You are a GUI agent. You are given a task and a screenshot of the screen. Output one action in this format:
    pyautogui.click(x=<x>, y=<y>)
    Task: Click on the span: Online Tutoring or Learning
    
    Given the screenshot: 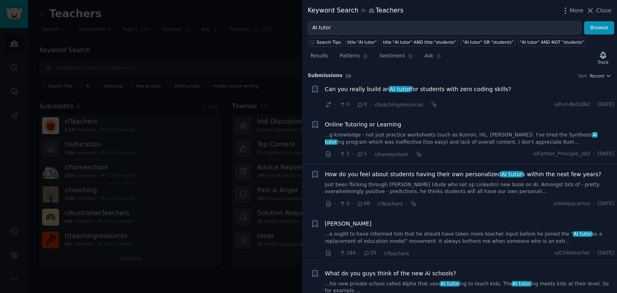 What is the action you would take?
    pyautogui.click(x=363, y=124)
    